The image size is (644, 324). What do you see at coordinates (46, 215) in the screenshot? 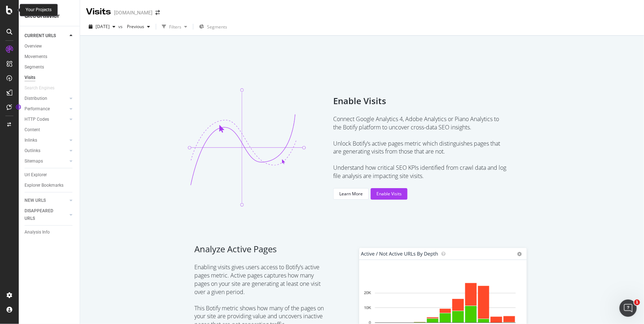
I see `a: DISAPPEARED URLS` at bounding box center [46, 215].